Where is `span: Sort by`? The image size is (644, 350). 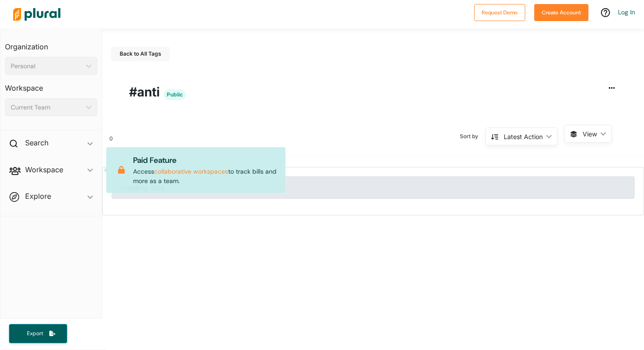 span: Sort by is located at coordinates (472, 136).